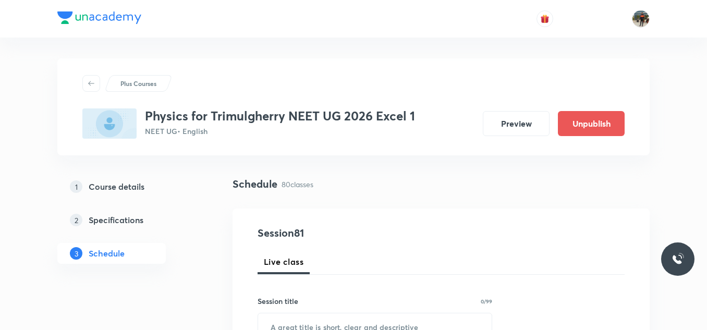 Image resolution: width=707 pixels, height=330 pixels. I want to click on a: Company Logo, so click(99, 19).